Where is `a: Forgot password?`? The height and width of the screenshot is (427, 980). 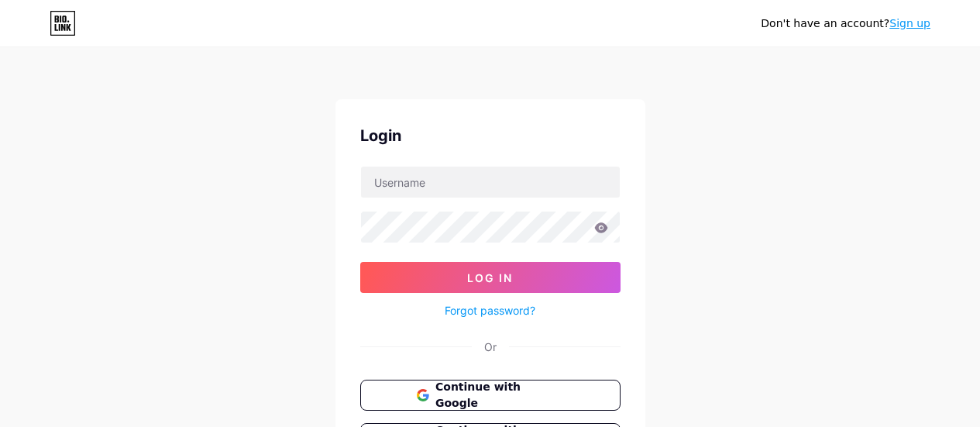 a: Forgot password? is located at coordinates (490, 310).